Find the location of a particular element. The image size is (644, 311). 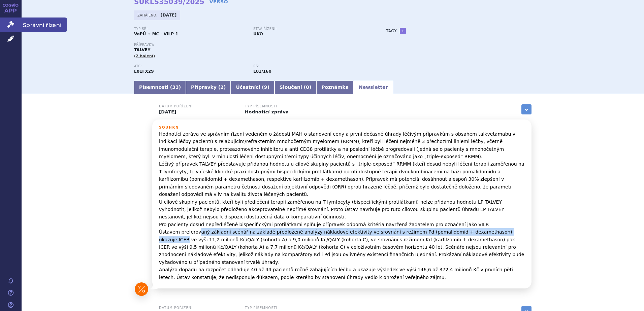

a: Přípravky (2) is located at coordinates (208, 88).